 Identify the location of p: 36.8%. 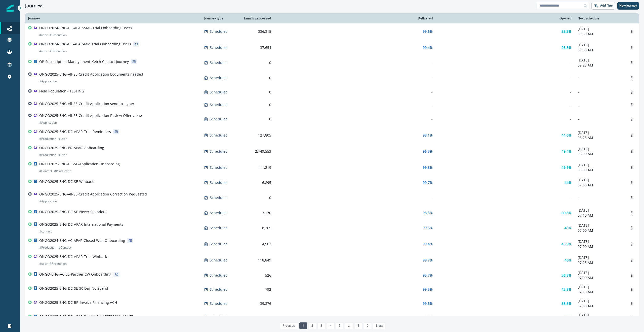
(567, 275).